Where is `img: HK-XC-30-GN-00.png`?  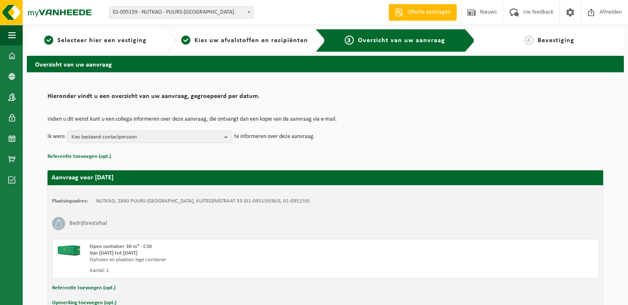
img: HK-XC-30-GN-00.png is located at coordinates (69, 249).